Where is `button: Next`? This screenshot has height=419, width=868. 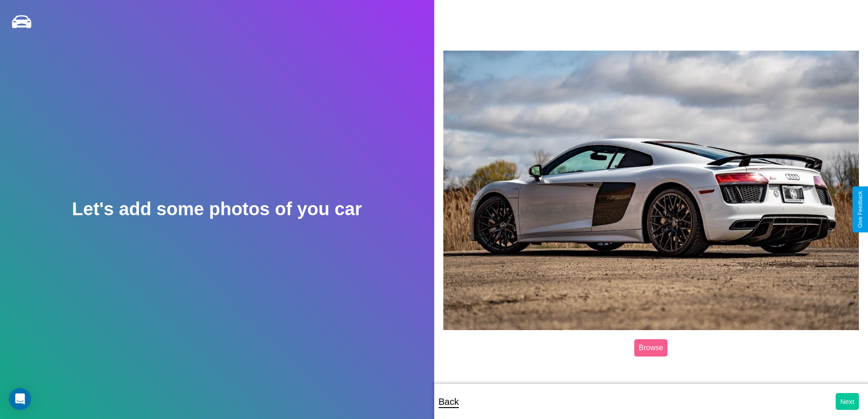
button: Next is located at coordinates (847, 401).